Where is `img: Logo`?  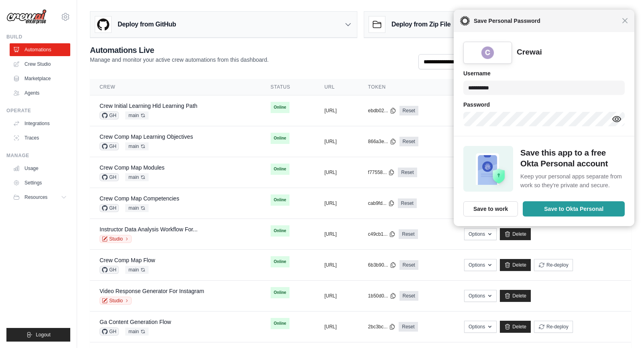
img: Logo is located at coordinates (27, 17).